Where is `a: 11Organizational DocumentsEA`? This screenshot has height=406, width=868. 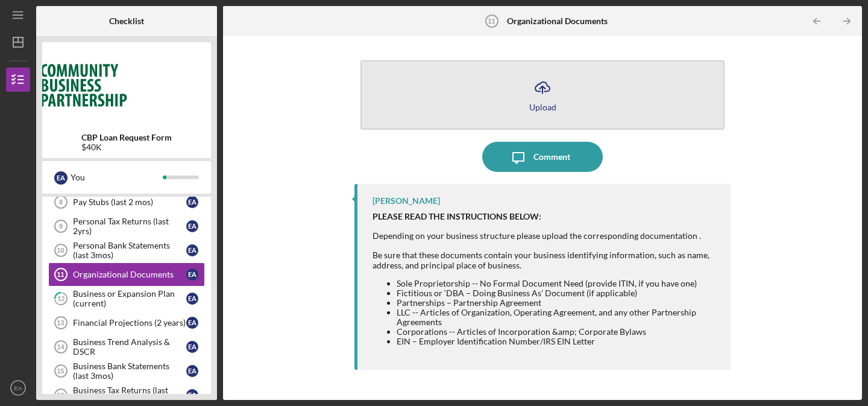
a: 11Organizational DocumentsEA is located at coordinates (127, 274).